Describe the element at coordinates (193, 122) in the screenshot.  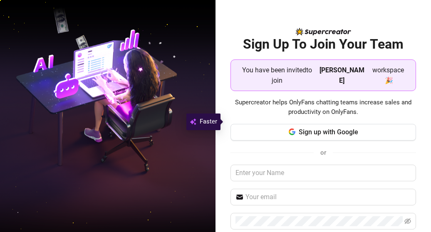
I see `img: svg%3e` at that location.